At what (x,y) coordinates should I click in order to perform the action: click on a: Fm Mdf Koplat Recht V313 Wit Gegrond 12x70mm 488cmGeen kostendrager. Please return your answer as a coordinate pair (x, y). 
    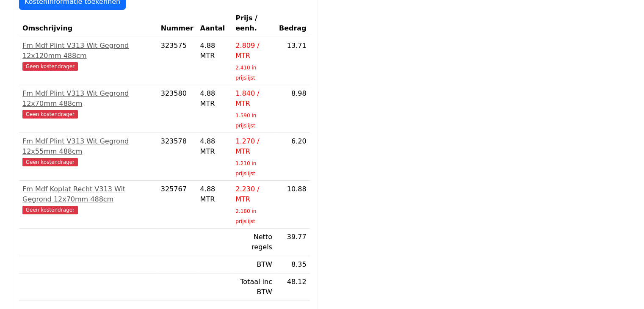
    Looking at the image, I should click on (88, 199).